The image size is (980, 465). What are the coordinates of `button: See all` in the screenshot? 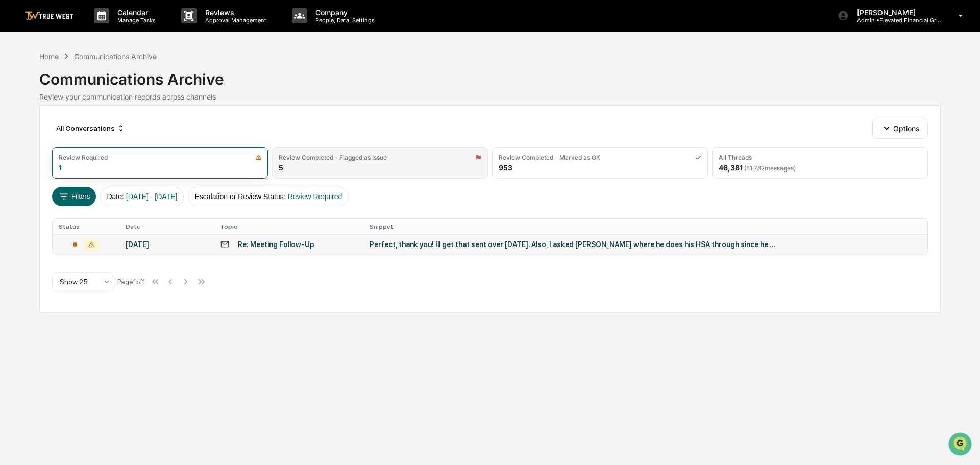 It's located at (172, 117).